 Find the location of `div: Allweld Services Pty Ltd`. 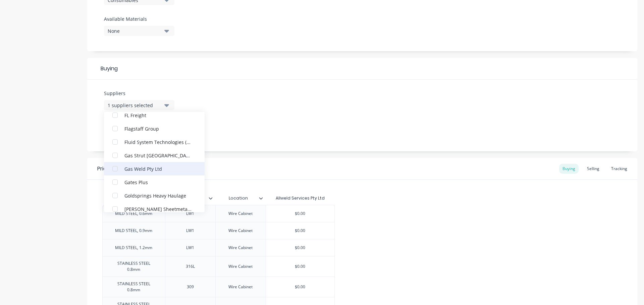

div: Allweld Services Pty Ltd is located at coordinates (300, 198).